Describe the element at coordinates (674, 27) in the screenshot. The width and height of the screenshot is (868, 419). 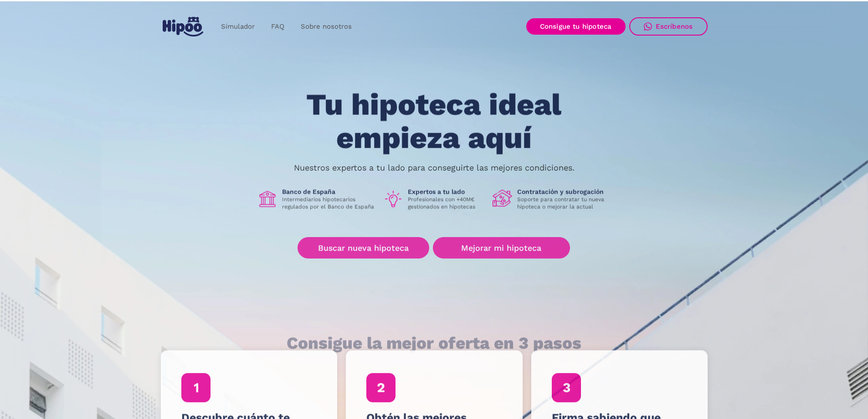
I see `div: Escríbenos` at that location.